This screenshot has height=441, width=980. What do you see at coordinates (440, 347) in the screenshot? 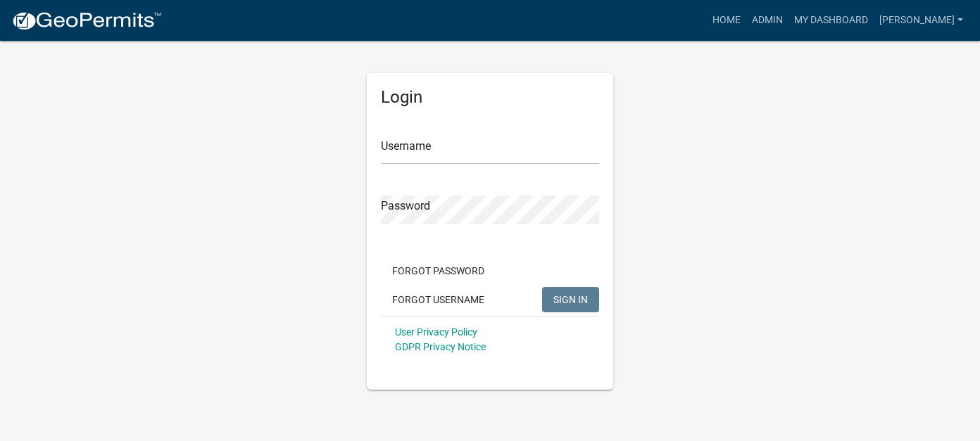
I see `a: GDPR Privacy Notice` at bounding box center [440, 347].